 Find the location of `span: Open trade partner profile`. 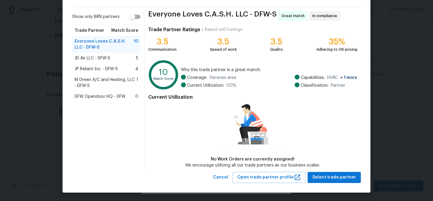

span: Open trade partner profile is located at coordinates (269, 178).